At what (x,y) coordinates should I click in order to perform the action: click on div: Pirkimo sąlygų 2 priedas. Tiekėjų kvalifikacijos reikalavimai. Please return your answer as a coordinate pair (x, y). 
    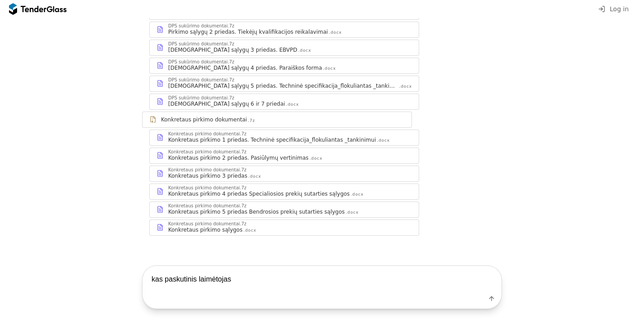
    Looking at the image, I should click on (248, 32).